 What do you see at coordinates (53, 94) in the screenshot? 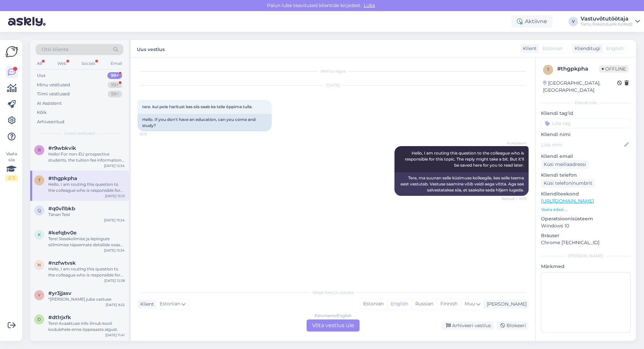
I see `div: Tiimi vestlused` at bounding box center [53, 94].